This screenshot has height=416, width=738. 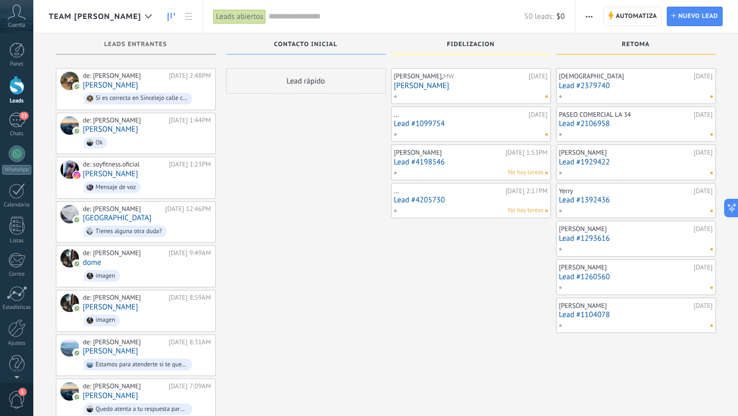 What do you see at coordinates (17, 241) in the screenshot?
I see `div: Listas` at bounding box center [17, 241].